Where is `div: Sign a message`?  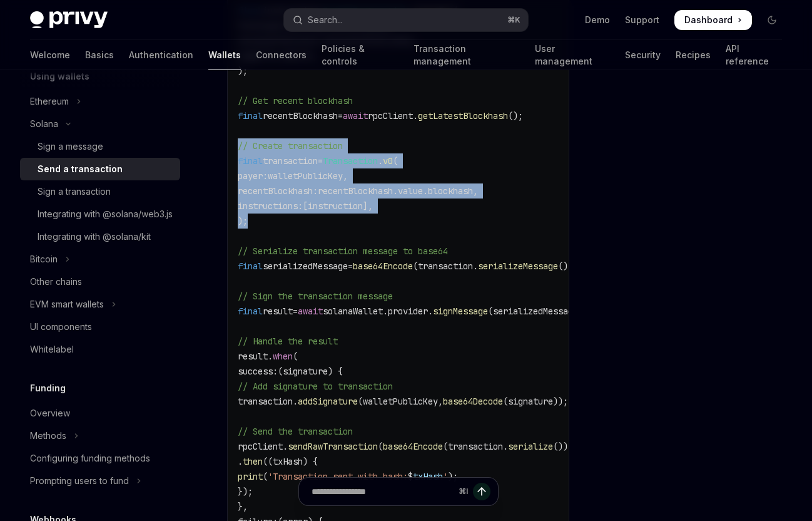 div: Sign a message is located at coordinates (70, 147).